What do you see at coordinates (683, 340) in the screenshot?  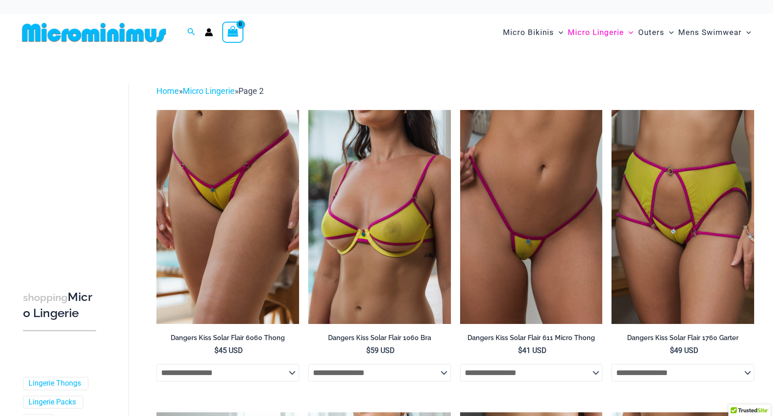 I see `a: Dangers Kiss Solar Flair 1760 Garter` at bounding box center [683, 340].